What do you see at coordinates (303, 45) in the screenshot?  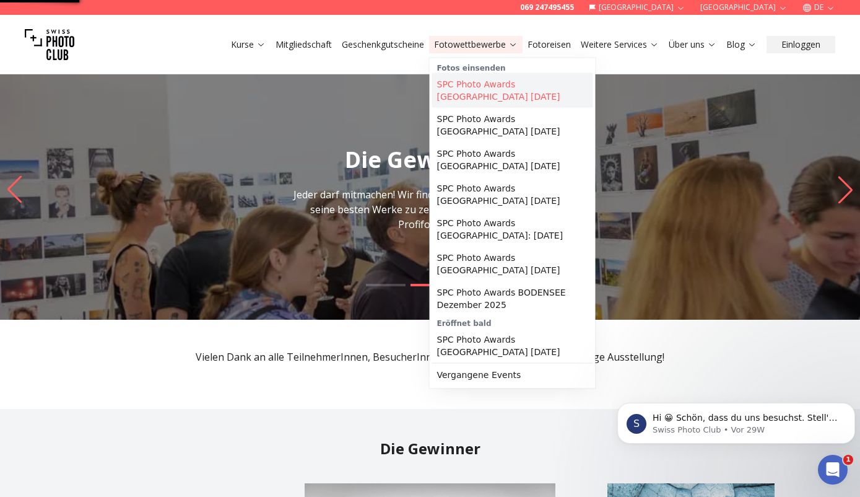 I see `button: Mitgliedschaft` at bounding box center [303, 45].